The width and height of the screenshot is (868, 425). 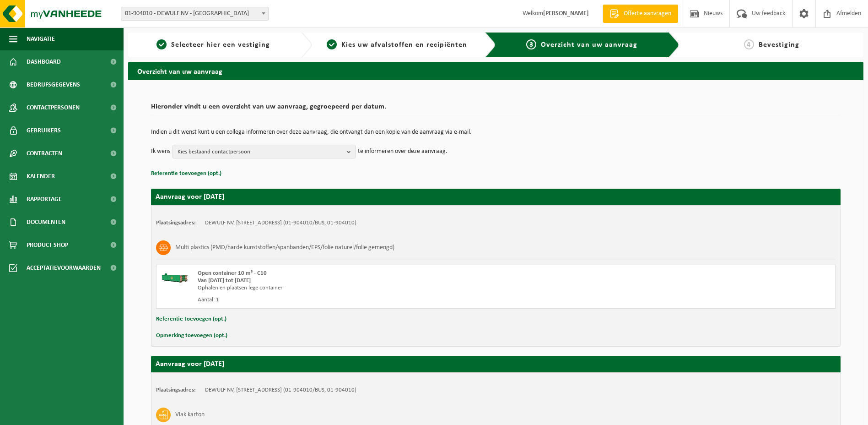 What do you see at coordinates (41, 177) in the screenshot?
I see `span: Kalender` at bounding box center [41, 177].